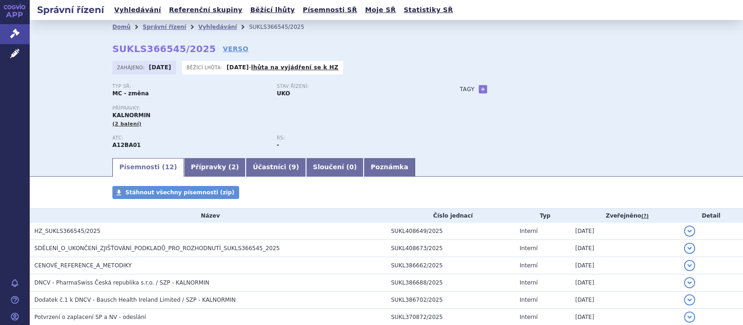  What do you see at coordinates (67, 231) in the screenshot?
I see `span: HZ_SUKLS366545/2025` at bounding box center [67, 231].